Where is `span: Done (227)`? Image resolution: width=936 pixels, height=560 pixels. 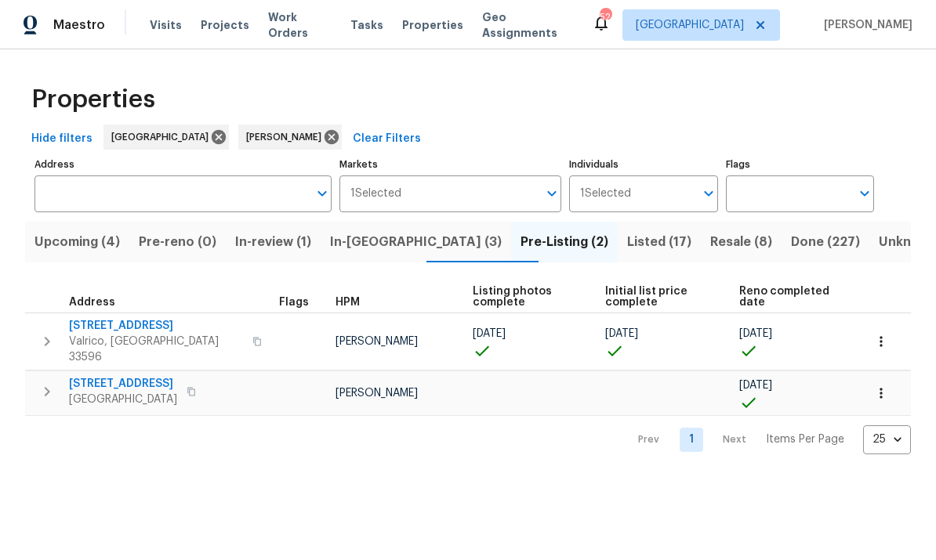 span: Done (227) is located at coordinates (825, 242).